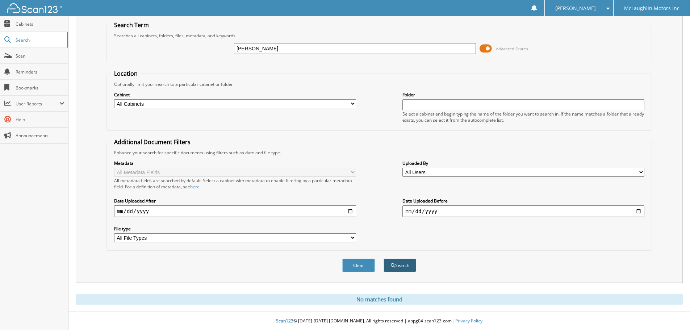  I want to click on button: Search, so click(400, 265).